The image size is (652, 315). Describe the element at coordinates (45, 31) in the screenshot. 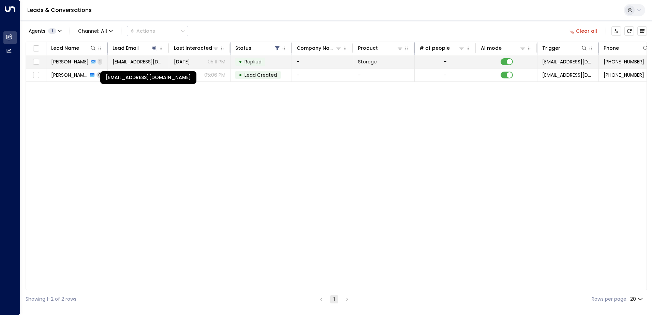

I see `button: Agents1` at that location.